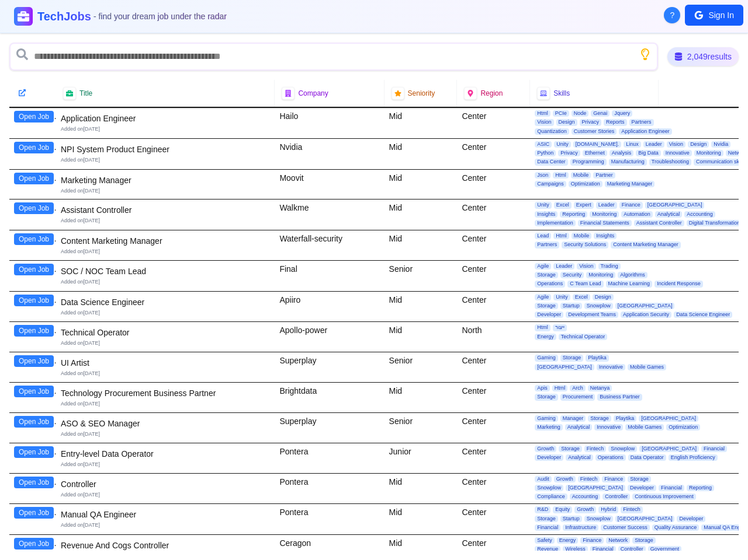  What do you see at coordinates (665, 549) in the screenshot?
I see `span: Government` at bounding box center [665, 549].